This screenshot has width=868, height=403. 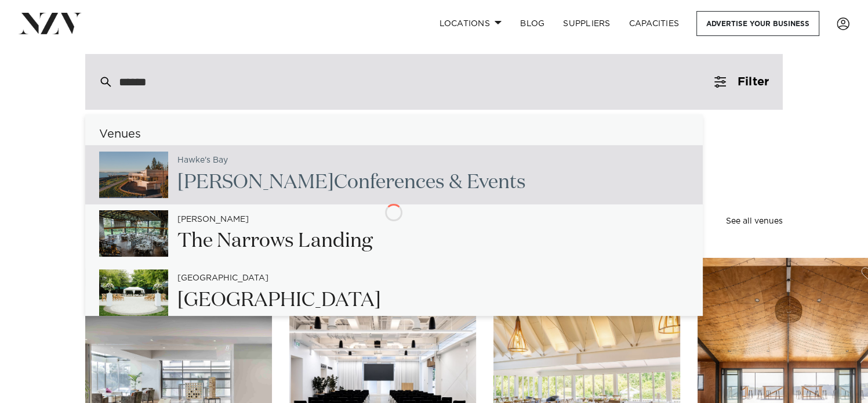 I want to click on img: nzv-logo.png, so click(x=50, y=23).